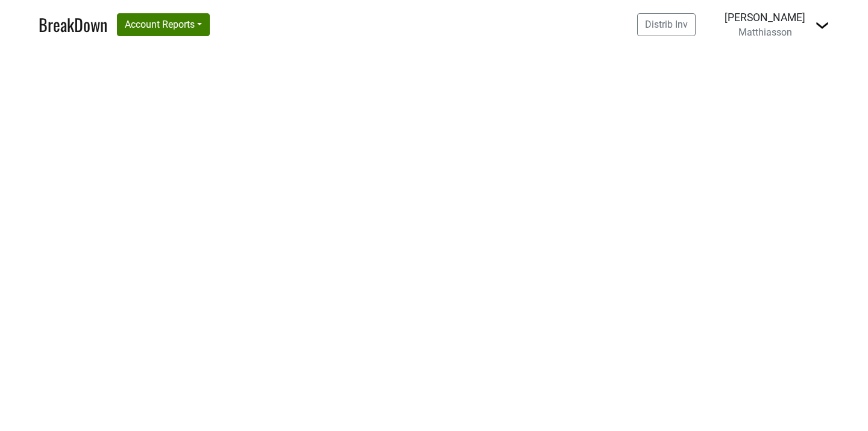 The image size is (868, 431). What do you see at coordinates (765, 32) in the screenshot?
I see `span: Matthiasson` at bounding box center [765, 32].